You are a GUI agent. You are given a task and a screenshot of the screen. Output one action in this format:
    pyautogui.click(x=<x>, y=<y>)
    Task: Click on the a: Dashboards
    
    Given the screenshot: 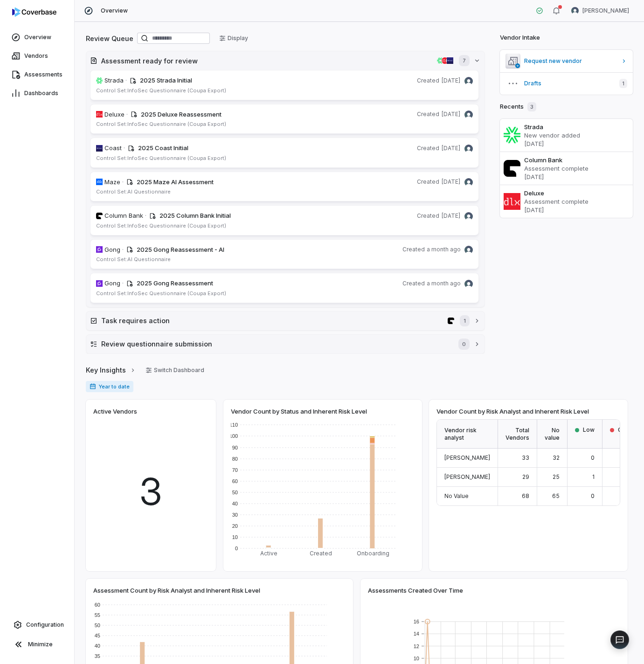 What is the action you would take?
    pyautogui.click(x=37, y=94)
    